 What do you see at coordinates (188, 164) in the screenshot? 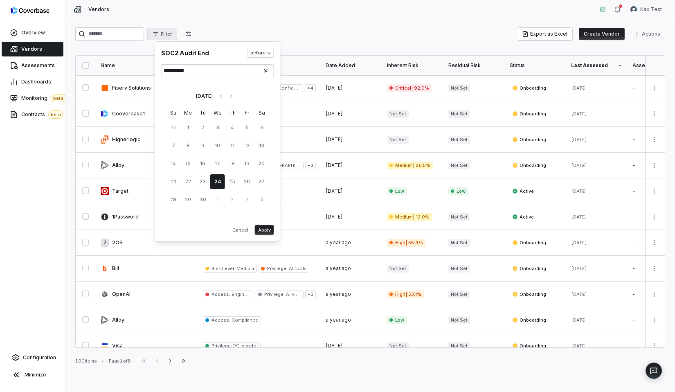
I see `button: 15` at bounding box center [188, 164].